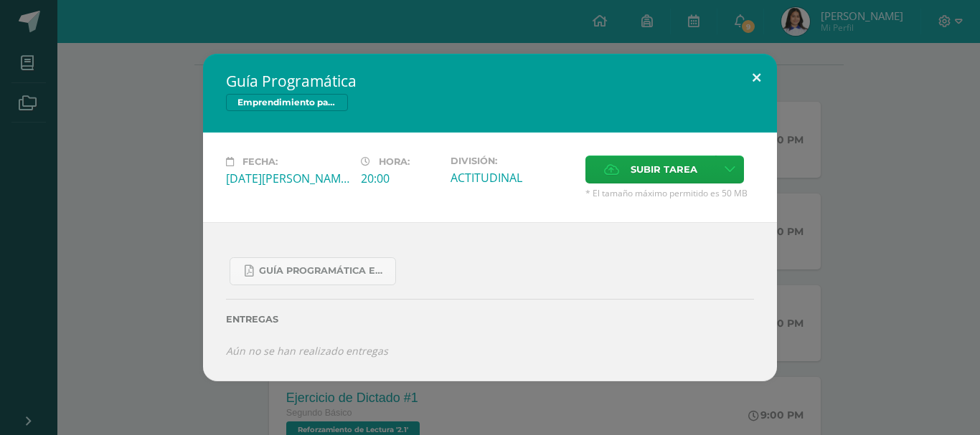 The image size is (980, 435). What do you see at coordinates (490, 81) in the screenshot?
I see `h2: Guía Programática` at bounding box center [490, 81].